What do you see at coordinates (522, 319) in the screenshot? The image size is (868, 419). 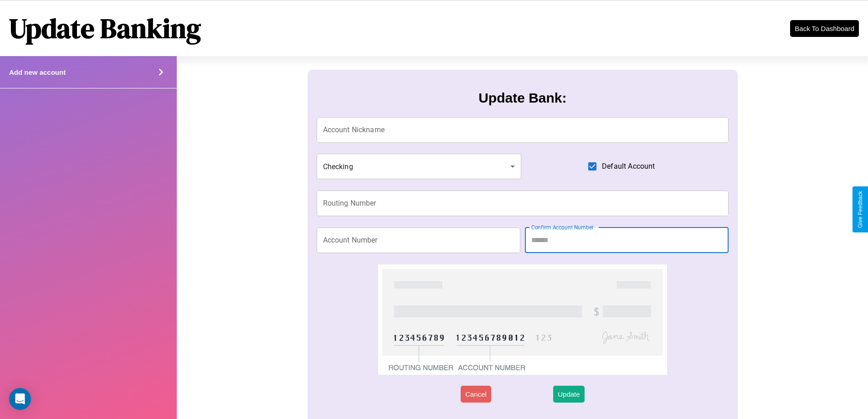 I see `img: check` at bounding box center [522, 319].